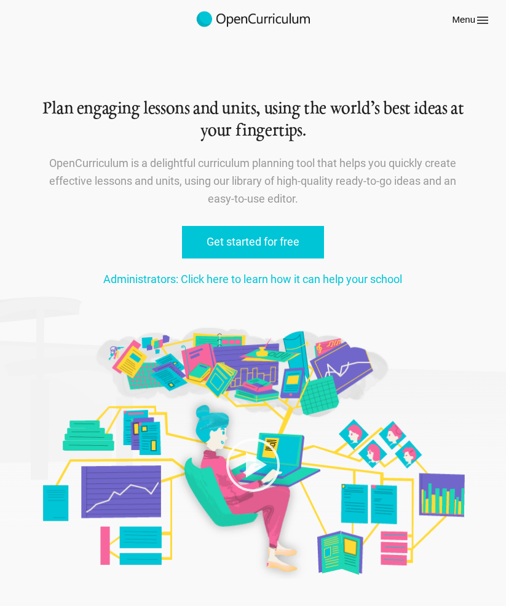 The width and height of the screenshot is (506, 606). What do you see at coordinates (471, 20) in the screenshot?
I see `button: Menu` at bounding box center [471, 20].